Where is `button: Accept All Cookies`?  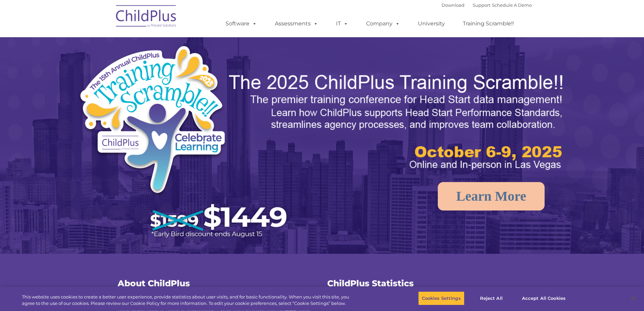 button: Accept All Cookies is located at coordinates (544, 299).